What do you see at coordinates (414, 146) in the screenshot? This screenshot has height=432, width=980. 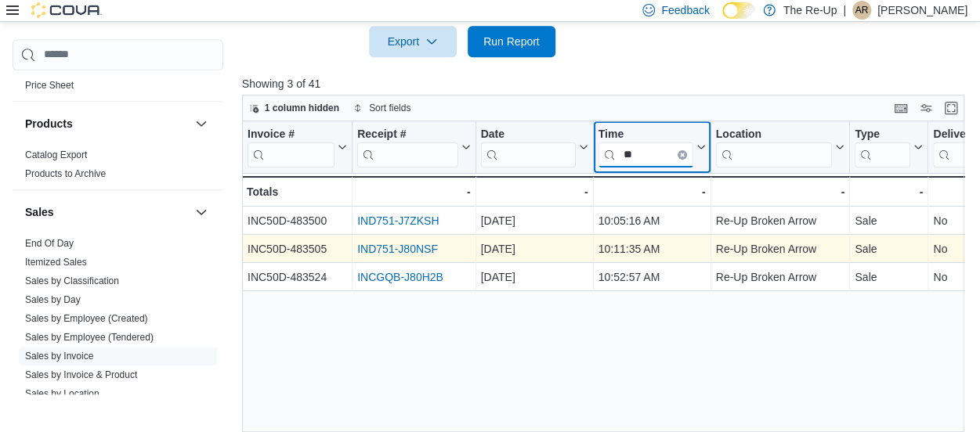 I see `button: Receipt #` at bounding box center [414, 146].